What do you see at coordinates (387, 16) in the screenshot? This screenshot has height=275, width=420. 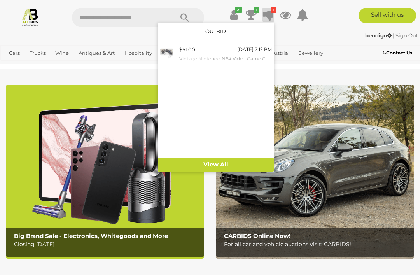 I see `a: Sell with us` at bounding box center [387, 16].